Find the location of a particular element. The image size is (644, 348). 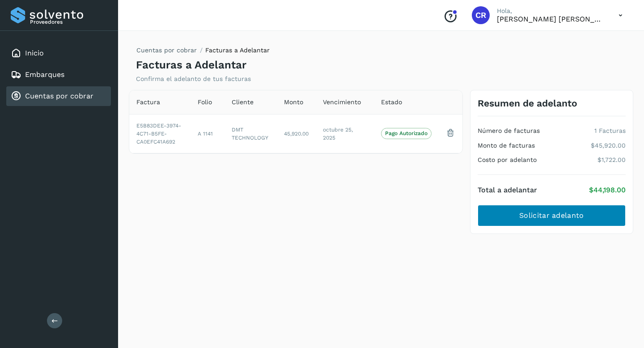

p: Proveedores is located at coordinates (68, 22).